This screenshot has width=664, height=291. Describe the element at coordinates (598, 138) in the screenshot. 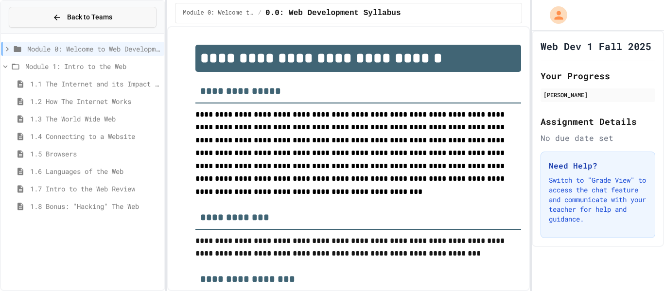

I see `div: No due date set` at that location.